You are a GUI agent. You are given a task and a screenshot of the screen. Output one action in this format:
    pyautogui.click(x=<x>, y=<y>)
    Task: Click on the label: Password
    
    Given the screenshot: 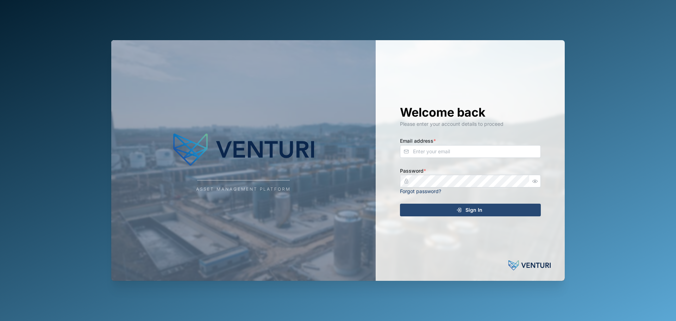 What is the action you would take?
    pyautogui.click(x=413, y=171)
    